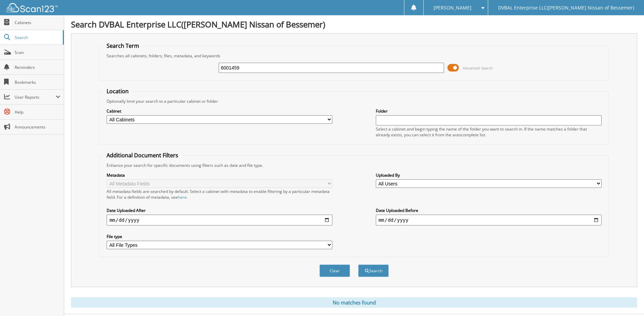 The width and height of the screenshot is (644, 316). What do you see at coordinates (354, 165) in the screenshot?
I see `div: Enhance your search for specific documents using filters such as date and file type.` at bounding box center [354, 165].